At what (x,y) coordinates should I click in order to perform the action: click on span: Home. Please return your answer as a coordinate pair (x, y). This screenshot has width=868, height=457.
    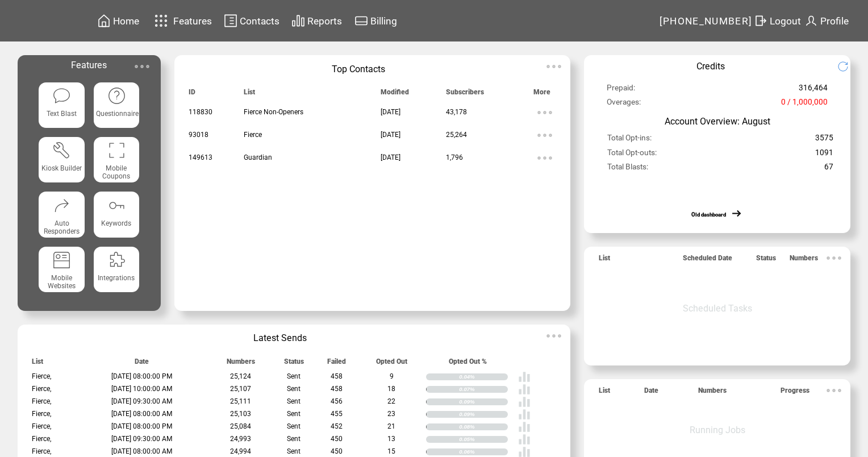
    Looking at the image, I should click on (126, 21).